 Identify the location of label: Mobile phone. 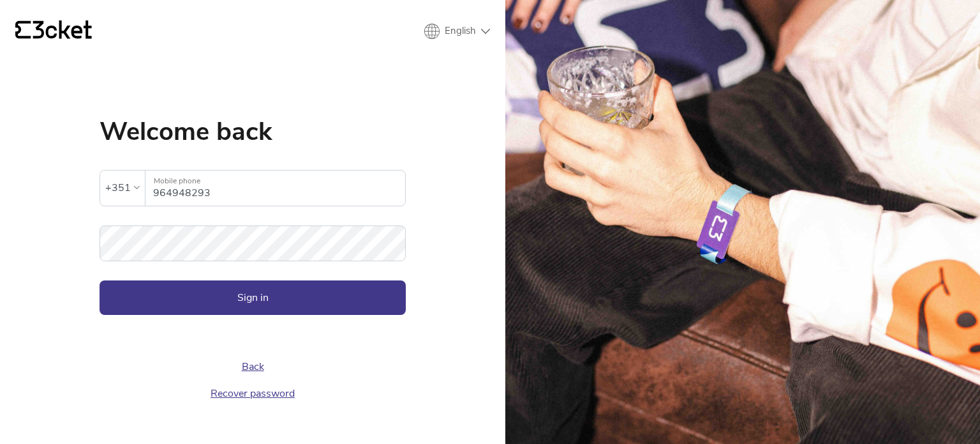
(275, 181).